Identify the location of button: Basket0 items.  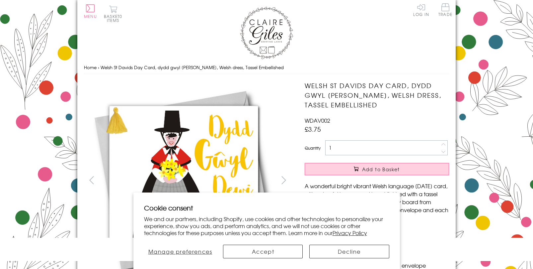
(113, 14).